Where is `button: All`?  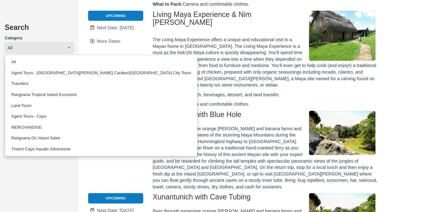 button: All is located at coordinates (39, 48).